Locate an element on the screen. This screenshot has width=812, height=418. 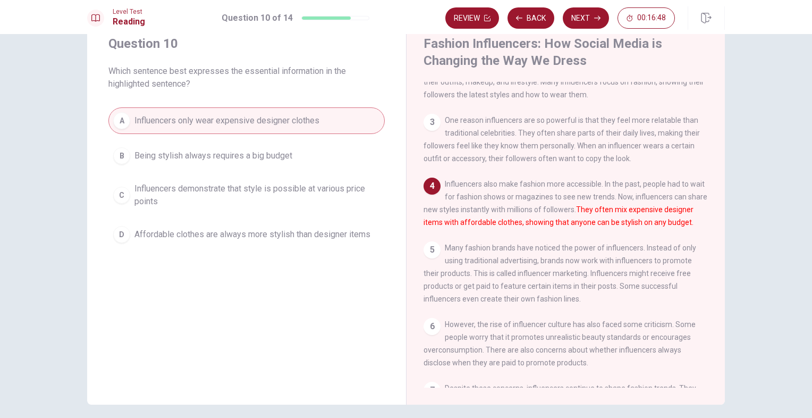
span: Influencers also make fashion more accessible. In the past, people had to wait for fashion shows ... is located at coordinates (565, 203).